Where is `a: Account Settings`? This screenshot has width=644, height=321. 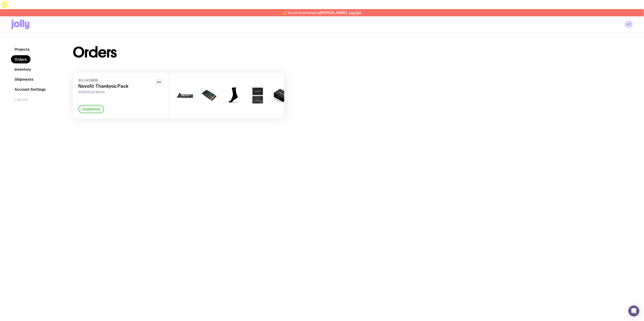 a: Account Settings is located at coordinates (30, 89).